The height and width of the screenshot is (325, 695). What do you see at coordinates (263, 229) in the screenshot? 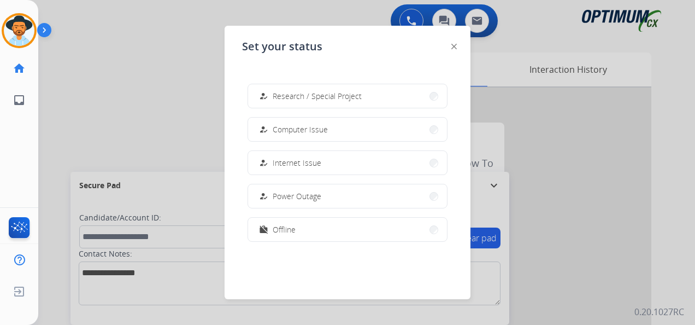
I see `mat-icon: work_off` at bounding box center [263, 229].